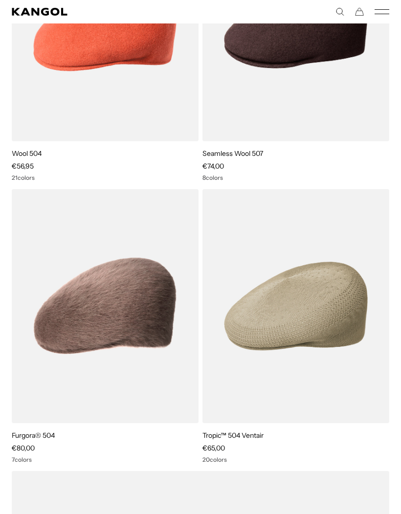 Image resolution: width=401 pixels, height=514 pixels. I want to click on a: Furgora® 504, so click(33, 435).